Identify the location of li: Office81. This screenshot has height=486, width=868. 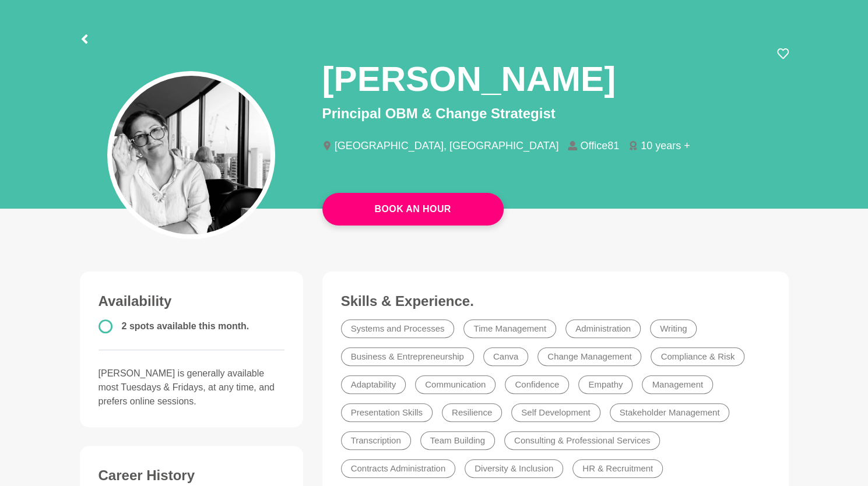
(598, 146).